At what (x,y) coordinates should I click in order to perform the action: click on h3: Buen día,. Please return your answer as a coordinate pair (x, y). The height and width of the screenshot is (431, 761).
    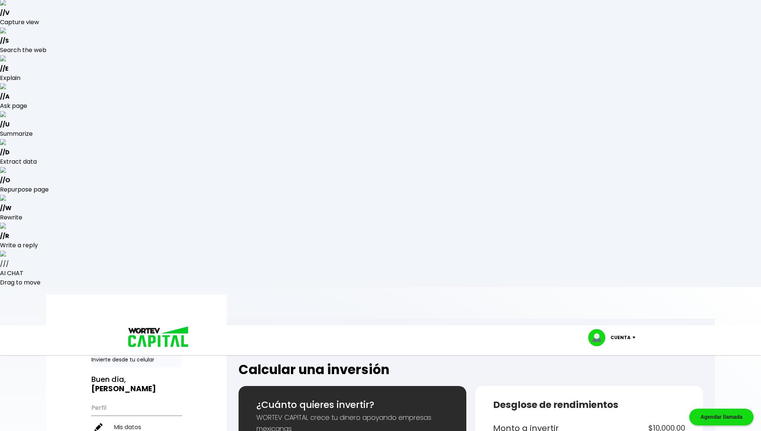
    Looking at the image, I should click on (136, 384).